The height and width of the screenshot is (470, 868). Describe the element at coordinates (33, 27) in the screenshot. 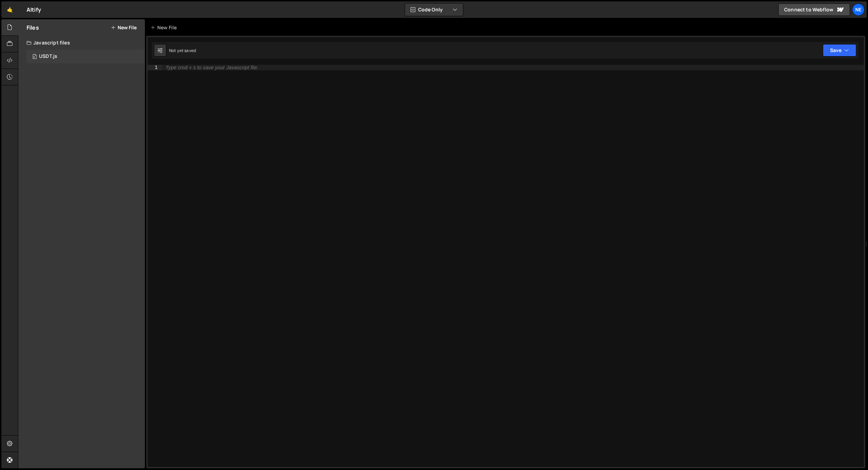

I see `h2: Files` at that location.